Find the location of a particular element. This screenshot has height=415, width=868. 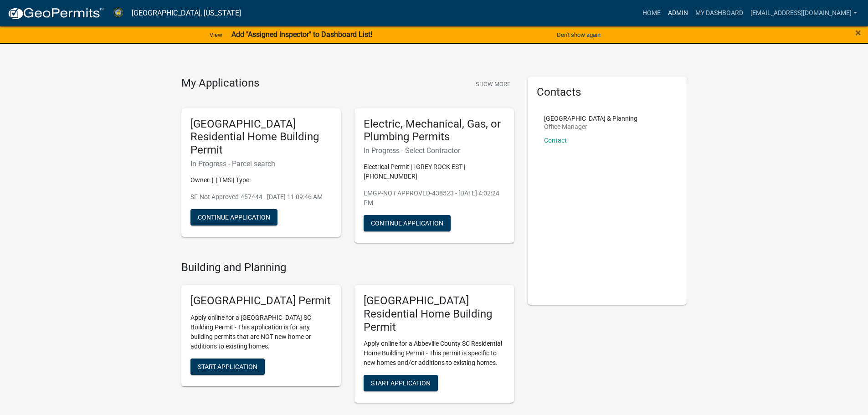

button: Don't show again is located at coordinates (579, 35).